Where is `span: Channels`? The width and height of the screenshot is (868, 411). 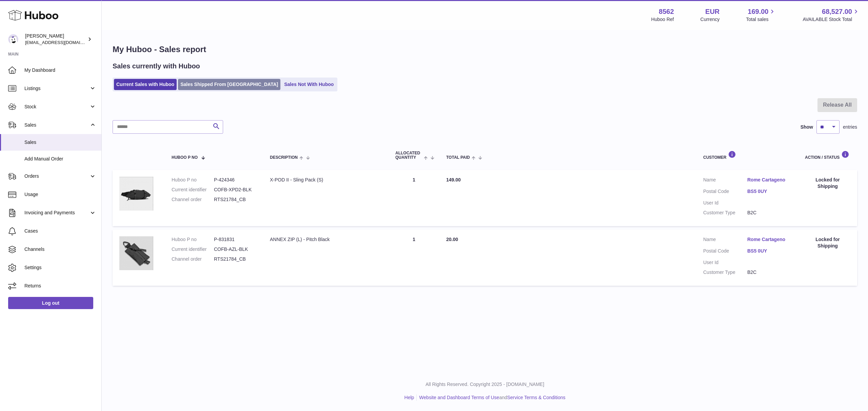
span: Channels is located at coordinates (60, 249).